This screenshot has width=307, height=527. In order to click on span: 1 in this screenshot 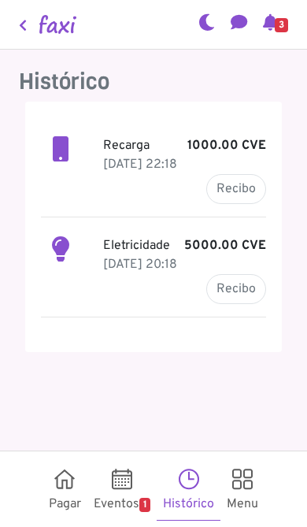, I will do `click(145, 505)`.